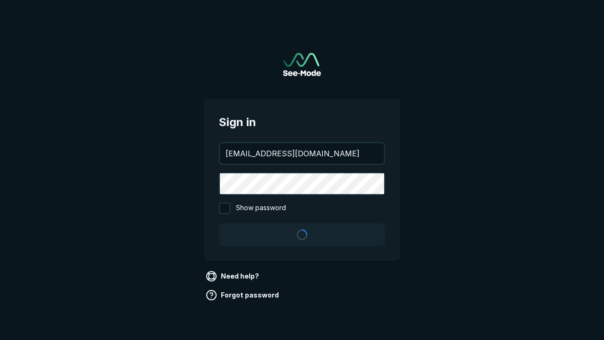 Image resolution: width=604 pixels, height=340 pixels. Describe the element at coordinates (261, 208) in the screenshot. I see `span: Show password` at that location.